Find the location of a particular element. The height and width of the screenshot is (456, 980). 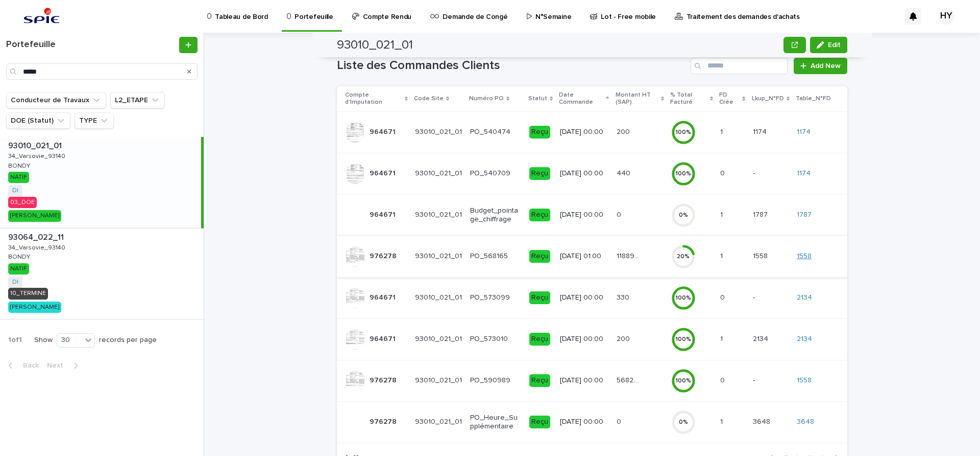

span: Add New is located at coordinates (825, 66).